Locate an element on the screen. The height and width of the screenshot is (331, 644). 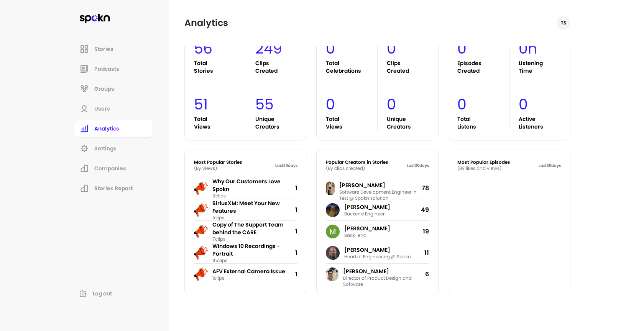
span: Stories is located at coordinates (104, 49).